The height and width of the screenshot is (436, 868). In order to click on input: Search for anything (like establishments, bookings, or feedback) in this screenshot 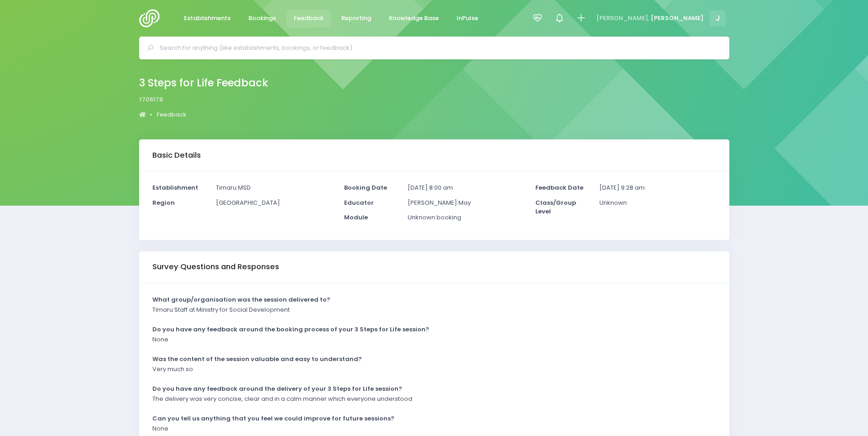, I will do `click(438, 48)`.